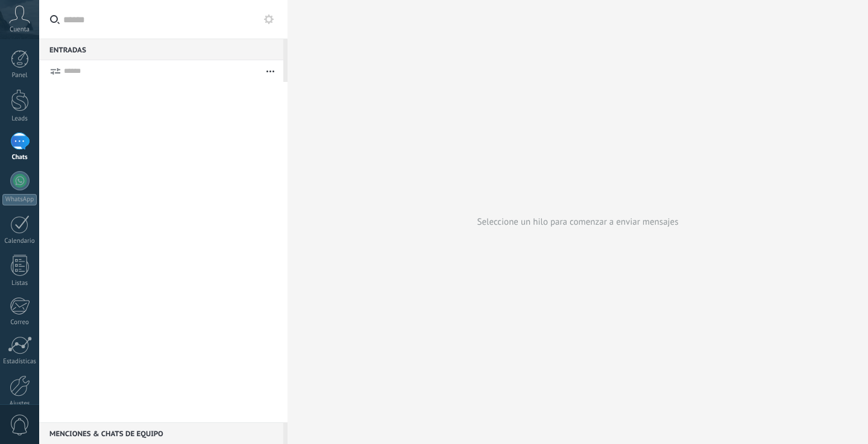 The width and height of the screenshot is (868, 444). What do you see at coordinates (20, 403) in the screenshot?
I see `div: Ajustes` at bounding box center [20, 403].